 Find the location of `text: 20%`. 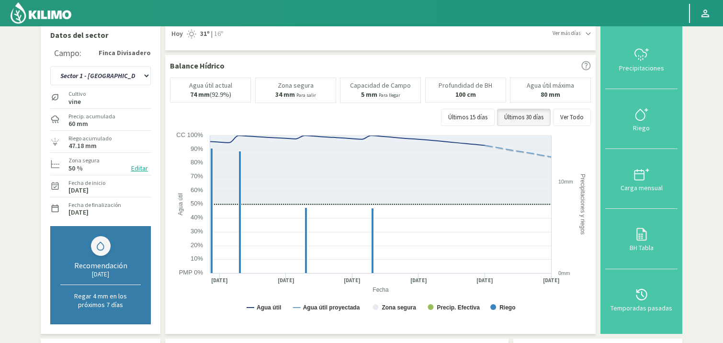

text: 20% is located at coordinates (197, 245).